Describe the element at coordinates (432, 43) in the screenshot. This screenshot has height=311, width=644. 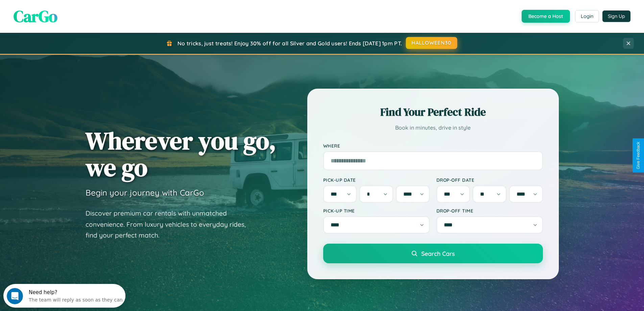
I see `button: HALLOWEEN30` at that location.